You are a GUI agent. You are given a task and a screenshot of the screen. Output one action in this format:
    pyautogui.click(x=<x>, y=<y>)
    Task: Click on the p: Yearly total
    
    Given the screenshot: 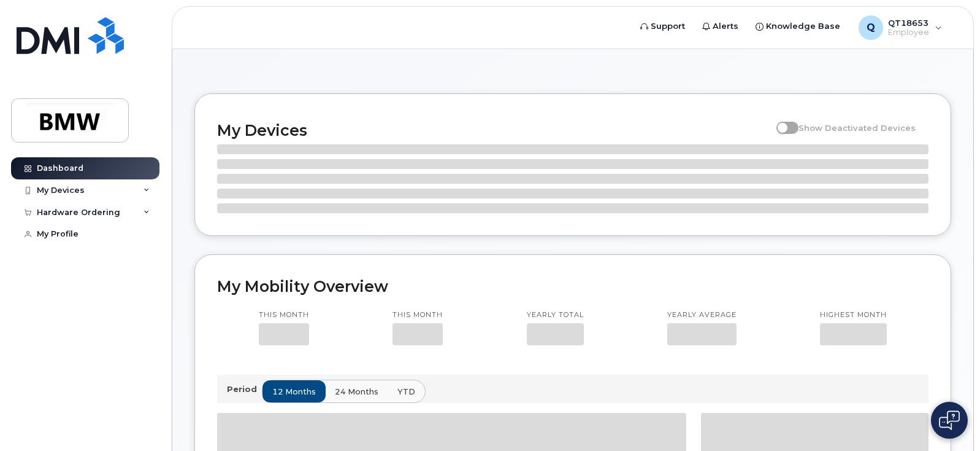 What is the action you would take?
    pyautogui.click(x=555, y=315)
    